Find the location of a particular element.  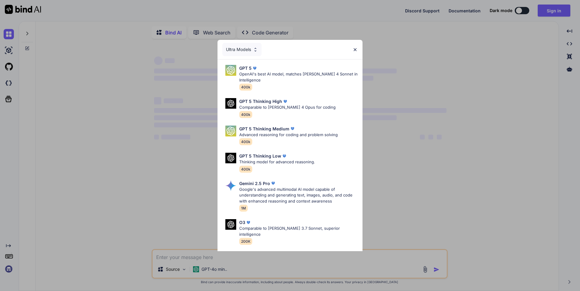

p: GPT 5 is located at coordinates (245, 68).